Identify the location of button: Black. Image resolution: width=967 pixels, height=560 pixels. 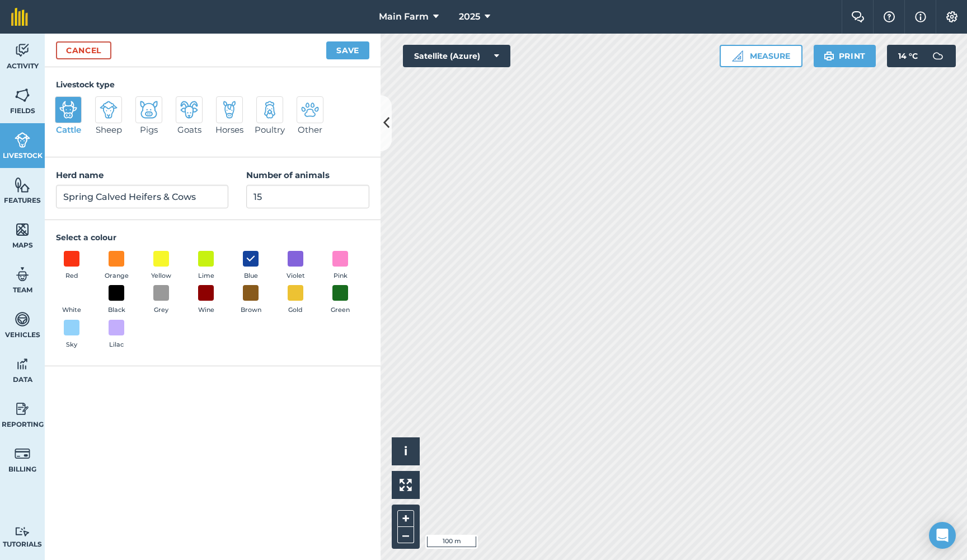
(117, 300).